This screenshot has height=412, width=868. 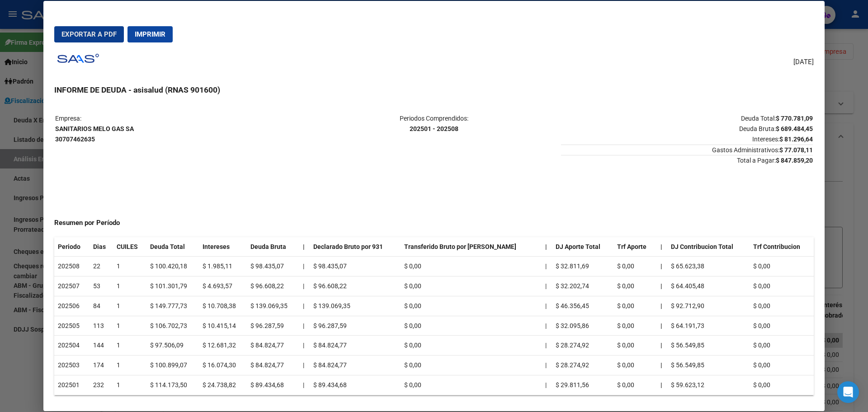 I want to click on p: Empresa:, so click(x=181, y=129).